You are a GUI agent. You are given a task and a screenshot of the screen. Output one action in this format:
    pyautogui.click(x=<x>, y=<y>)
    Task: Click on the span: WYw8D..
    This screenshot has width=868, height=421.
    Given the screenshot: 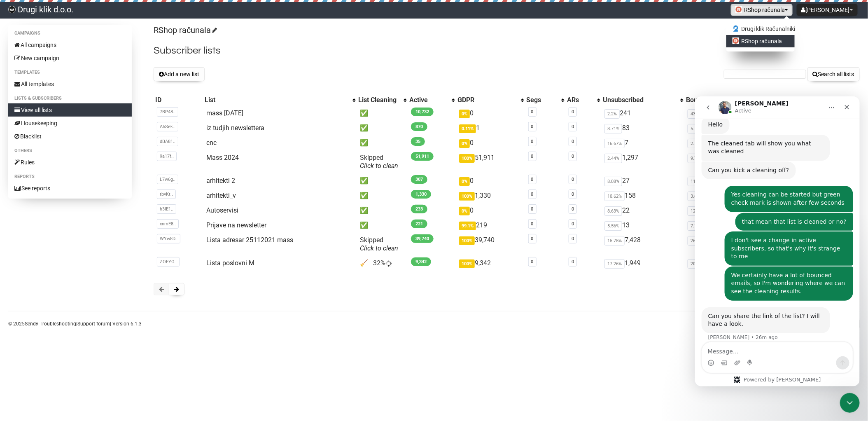 What is the action you would take?
    pyautogui.click(x=169, y=238)
    